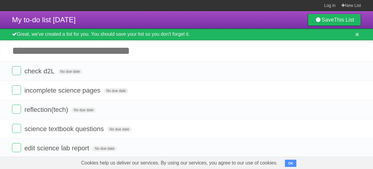 The width and height of the screenshot is (373, 169). I want to click on span: science textbook questions, so click(65, 128).